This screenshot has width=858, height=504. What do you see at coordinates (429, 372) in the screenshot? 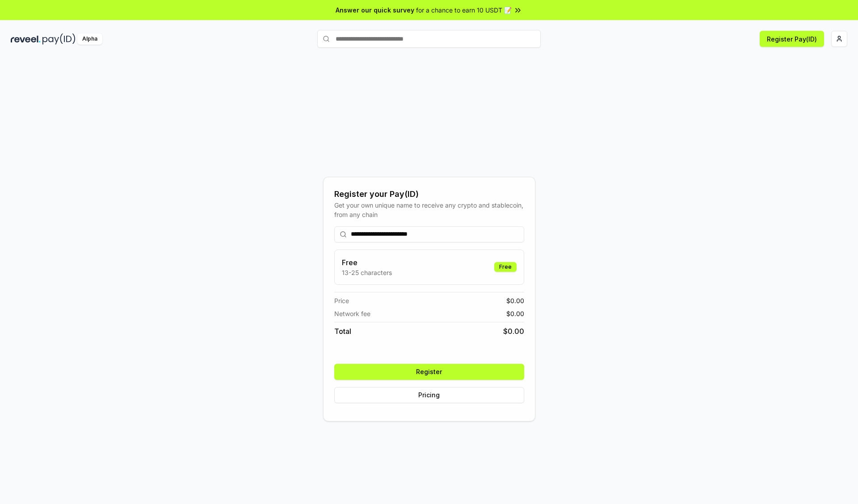
I see `button: Register` at bounding box center [429, 372].